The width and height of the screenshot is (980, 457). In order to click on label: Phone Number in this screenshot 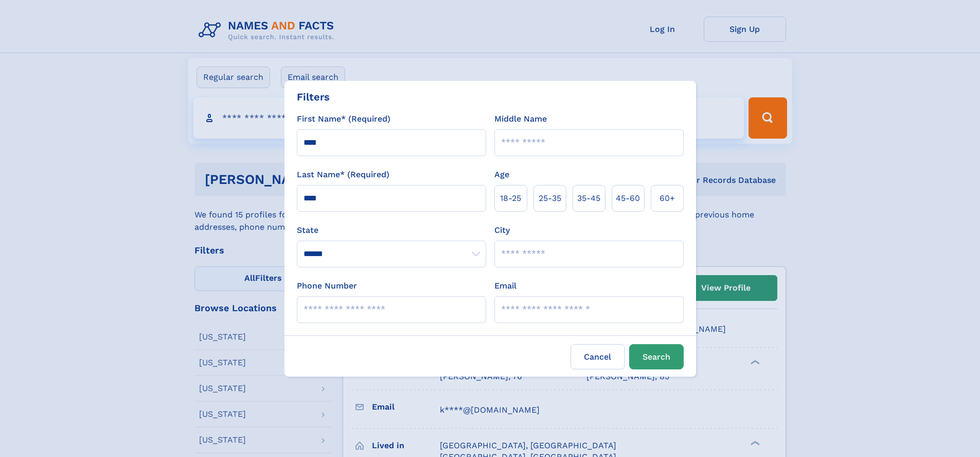, I will do `click(327, 286)`.